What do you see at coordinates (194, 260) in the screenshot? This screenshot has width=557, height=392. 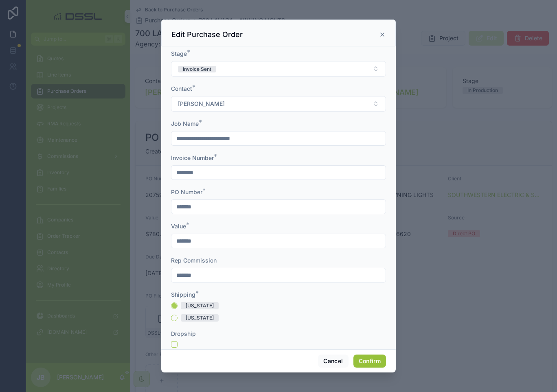 I see `span: Rep Commission` at bounding box center [194, 260].